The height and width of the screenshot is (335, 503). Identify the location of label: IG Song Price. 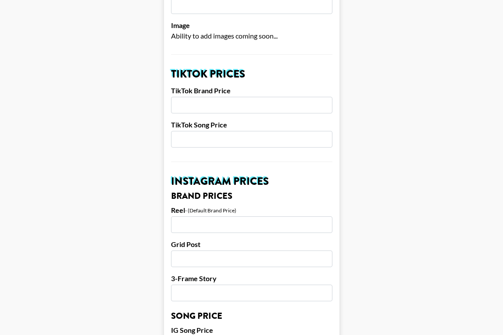
(252, 331).